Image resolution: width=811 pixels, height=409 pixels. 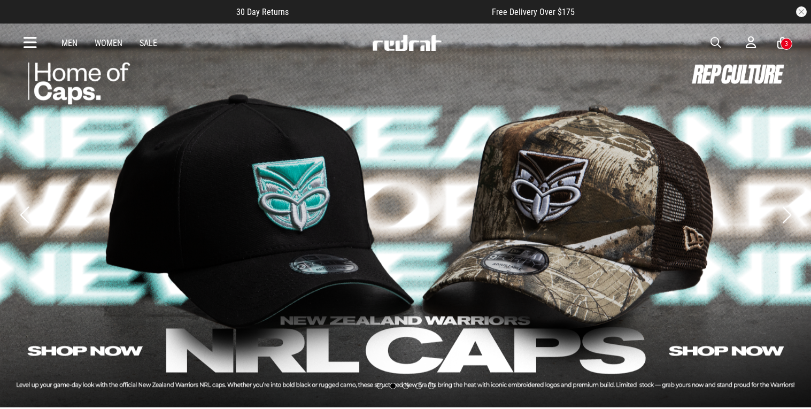 I want to click on a: Women, so click(x=109, y=43).